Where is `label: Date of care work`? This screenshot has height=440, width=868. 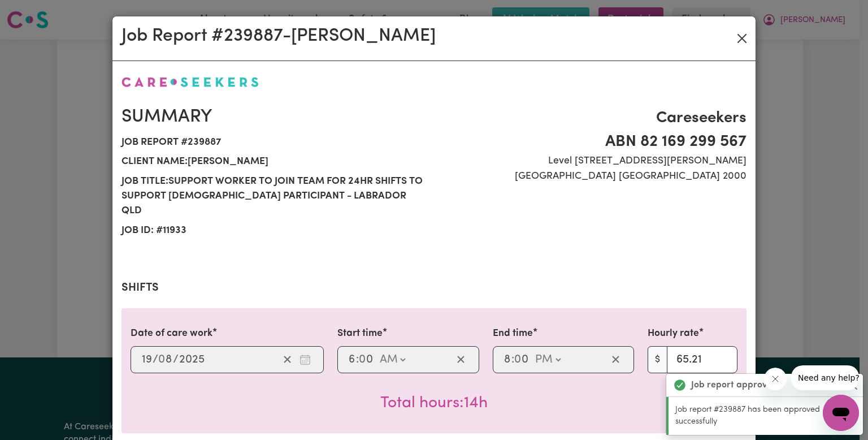 label: Date of care work is located at coordinates (171, 334).